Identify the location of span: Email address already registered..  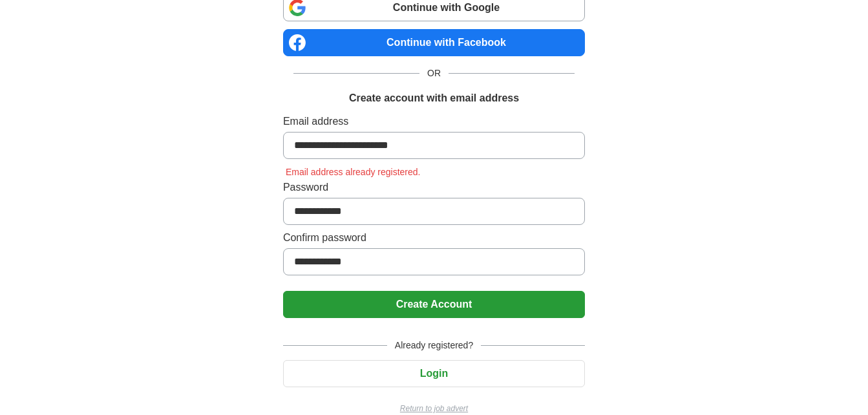
(352, 172).